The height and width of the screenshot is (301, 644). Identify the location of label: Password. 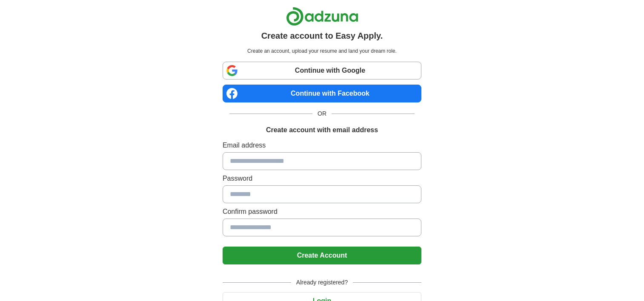
(322, 178).